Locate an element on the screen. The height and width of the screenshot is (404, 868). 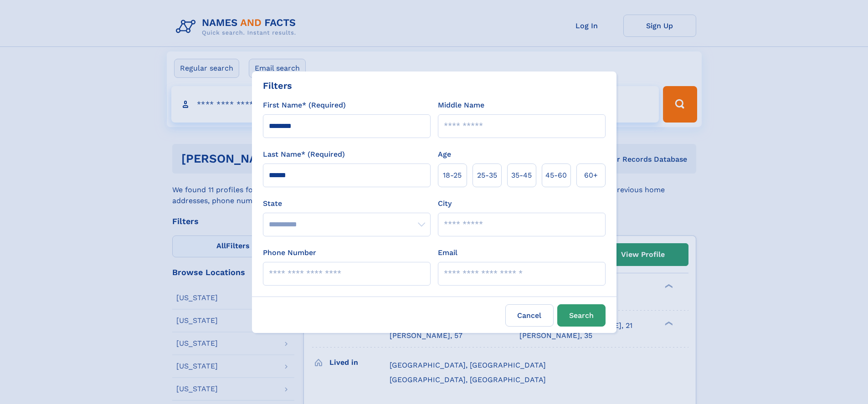
span: 25‑35 is located at coordinates (487, 175).